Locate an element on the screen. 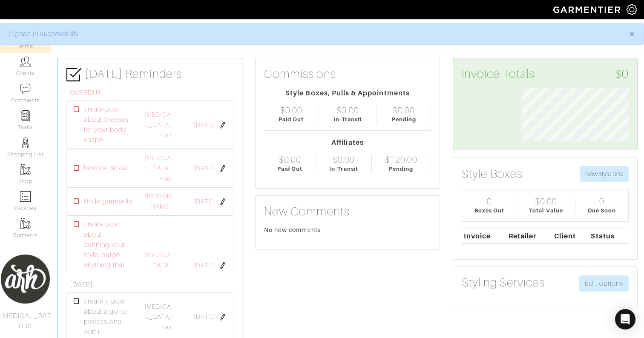 Image resolution: width=644 pixels, height=338 pixels. h6: OVERDUE is located at coordinates (152, 93).